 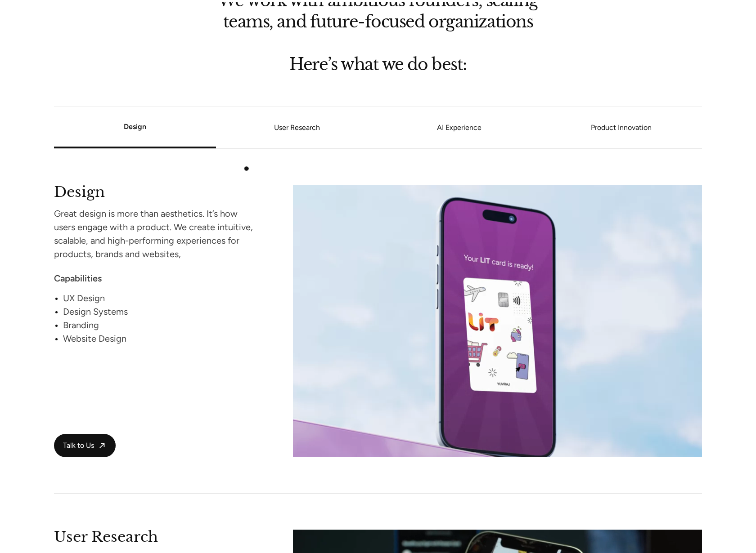 What do you see at coordinates (135, 126) in the screenshot?
I see `a: Design` at bounding box center [135, 126].